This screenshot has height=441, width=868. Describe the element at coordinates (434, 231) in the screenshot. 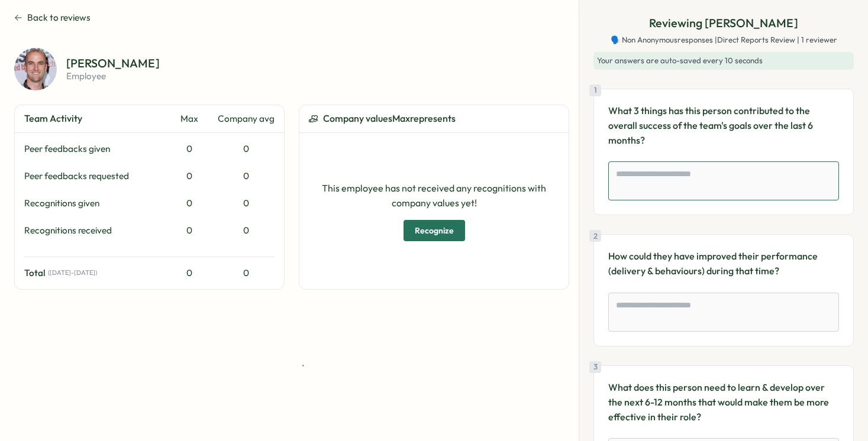

I see `button: Recognize` at that location.